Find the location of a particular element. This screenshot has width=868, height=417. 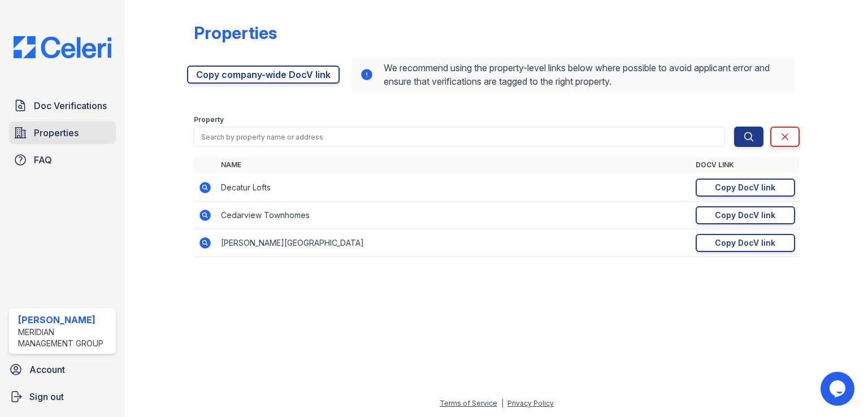

label: Property is located at coordinates (208, 119).